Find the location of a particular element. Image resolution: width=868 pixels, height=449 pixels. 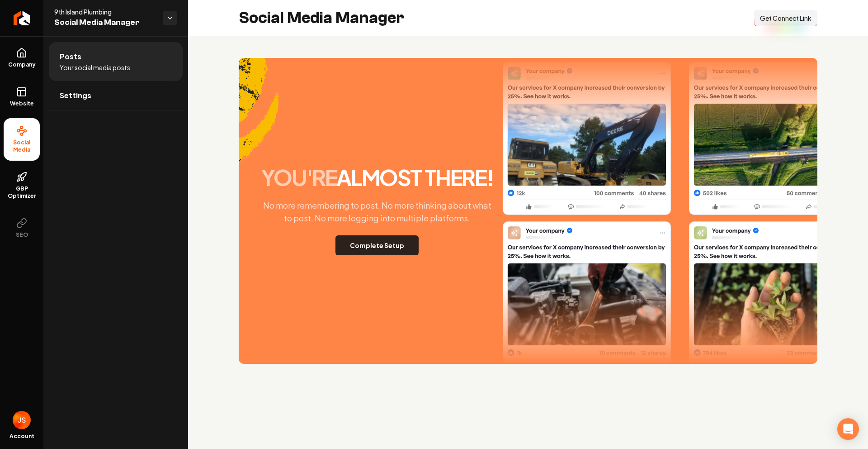

span: Get Connect Link is located at coordinates (786, 18).